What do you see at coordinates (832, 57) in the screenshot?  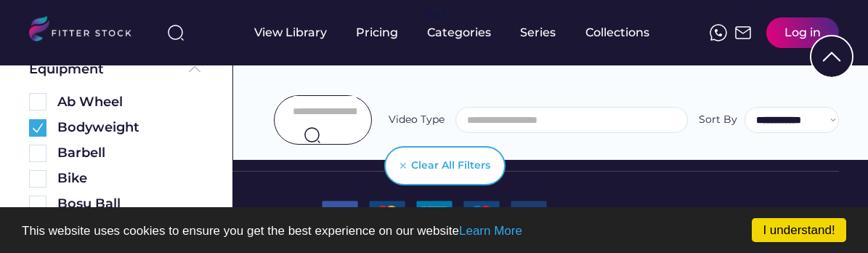 I see `img: Group%201000002322%20%281%29.svg` at bounding box center [832, 57].